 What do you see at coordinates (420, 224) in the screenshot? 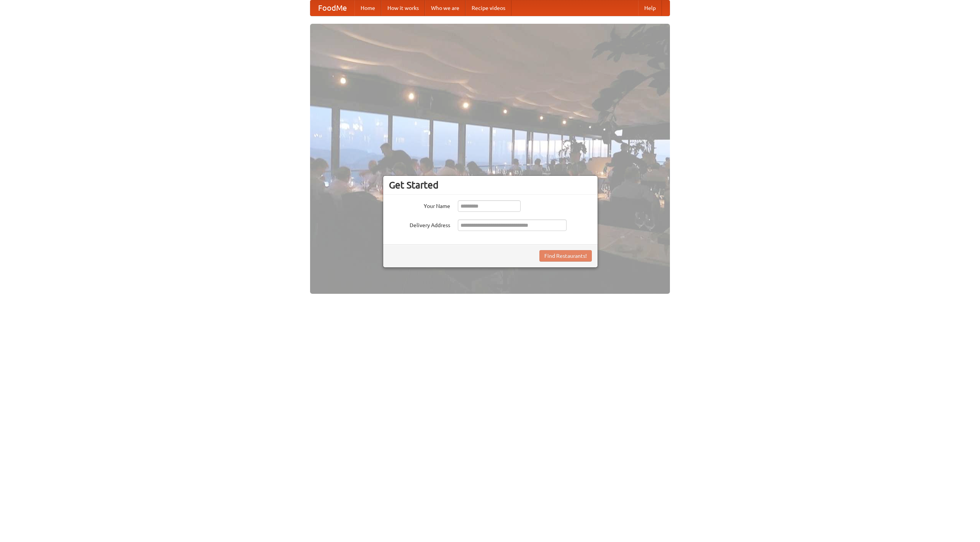
I see `label: Delivery Address` at bounding box center [420, 224].